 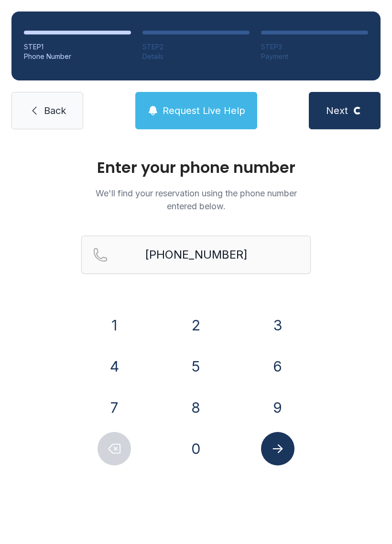 I want to click on h1: Enter your phone number, so click(x=196, y=167).